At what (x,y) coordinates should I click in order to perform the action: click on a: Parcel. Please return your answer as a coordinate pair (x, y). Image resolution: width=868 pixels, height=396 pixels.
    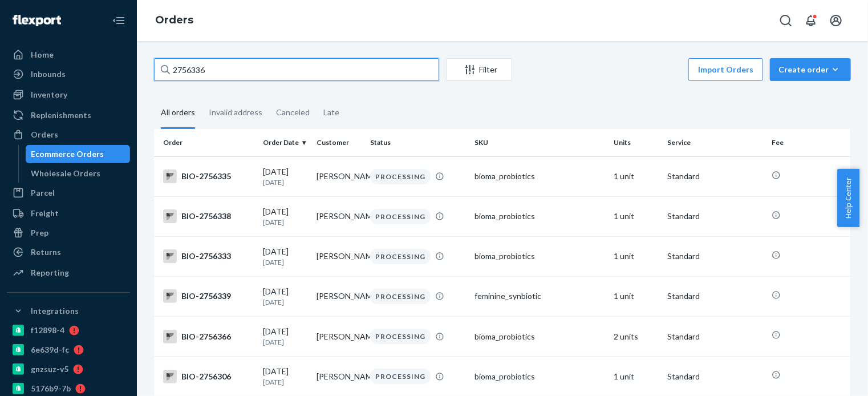
    Looking at the image, I should click on (68, 193).